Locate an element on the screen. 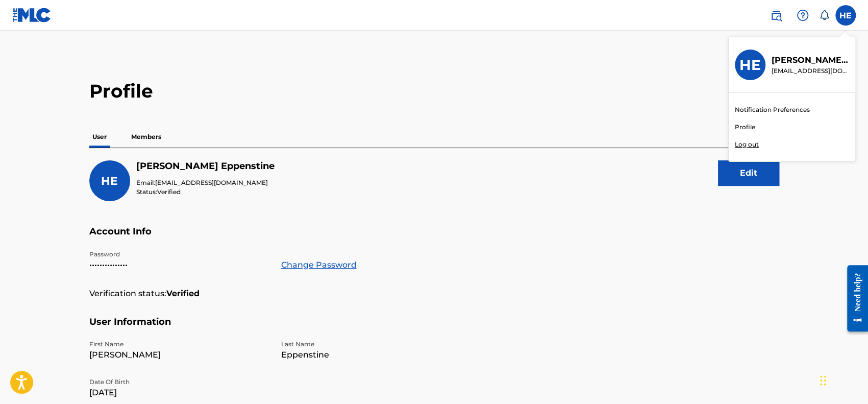 This screenshot has width=868, height=404. h5: User Information is located at coordinates (434, 328).